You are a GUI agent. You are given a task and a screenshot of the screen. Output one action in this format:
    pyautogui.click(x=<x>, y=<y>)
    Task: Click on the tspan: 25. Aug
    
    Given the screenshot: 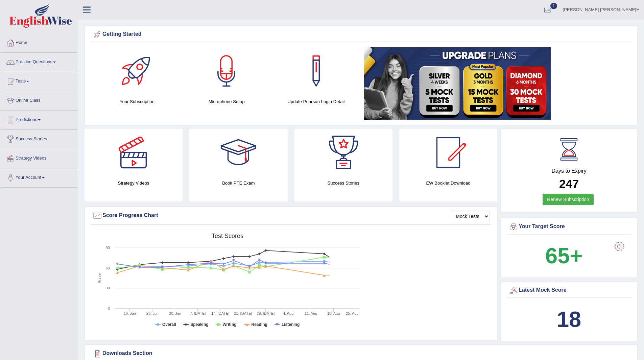 What is the action you would take?
    pyautogui.click(x=352, y=313)
    